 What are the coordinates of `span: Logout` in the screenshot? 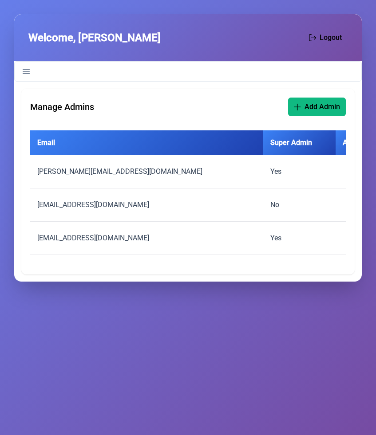 It's located at (331, 38).